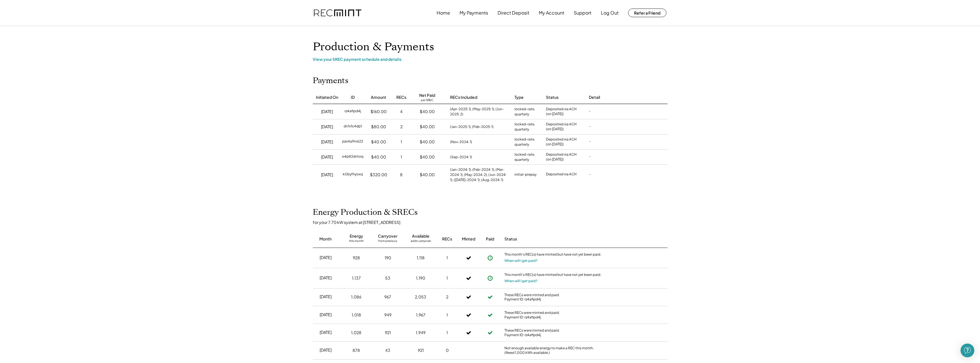  Describe the element at coordinates (490, 239) in the screenshot. I see `div: Paid` at that location.